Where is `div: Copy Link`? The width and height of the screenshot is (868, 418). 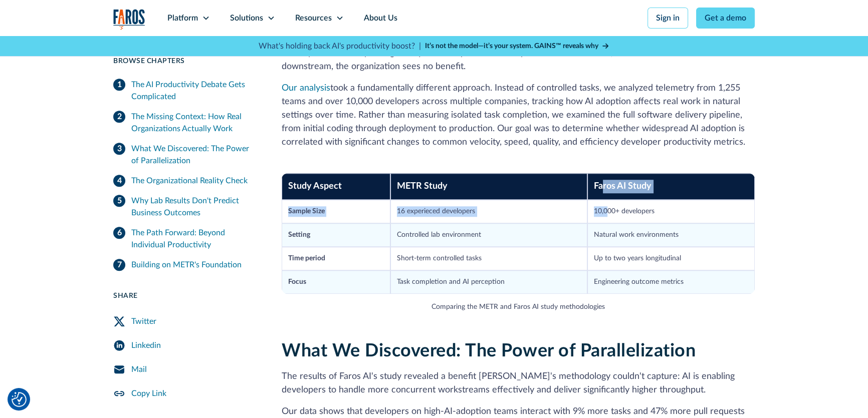 div: Copy Link is located at coordinates (148, 394).